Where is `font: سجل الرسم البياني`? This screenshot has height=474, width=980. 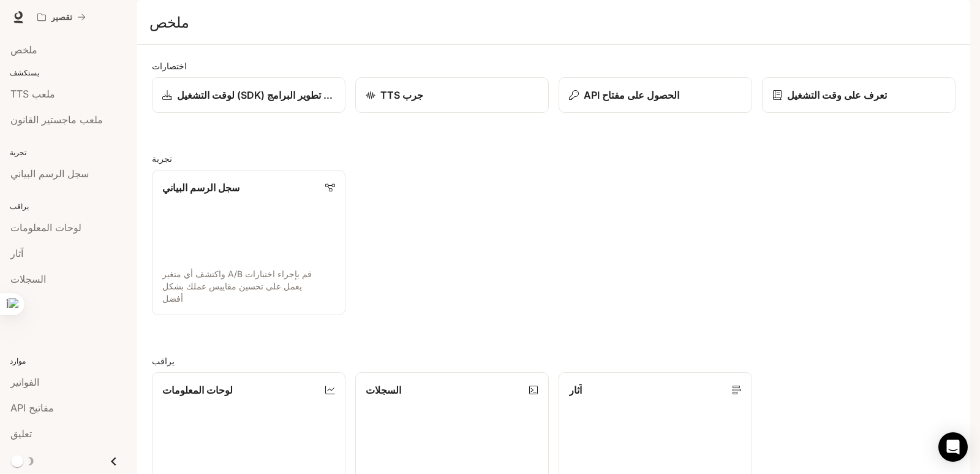 font: سجل الرسم البياني is located at coordinates (201, 188).